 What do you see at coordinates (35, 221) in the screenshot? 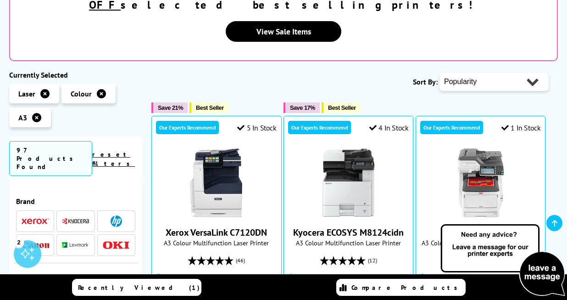
I see `img: Xerox` at bounding box center [35, 221].